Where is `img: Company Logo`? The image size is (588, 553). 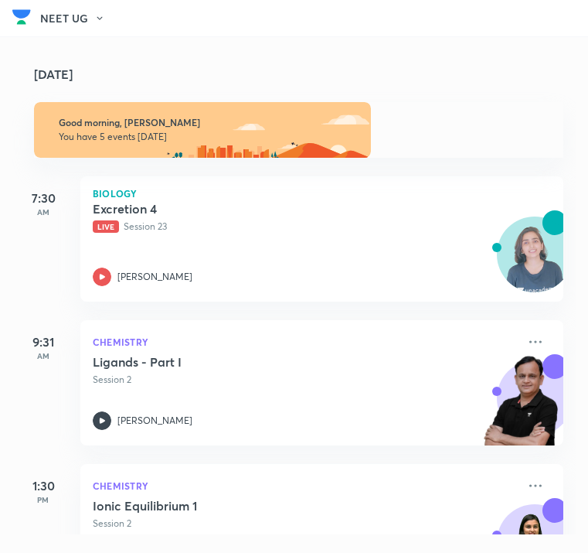 img: Company Logo is located at coordinates (22, 17).